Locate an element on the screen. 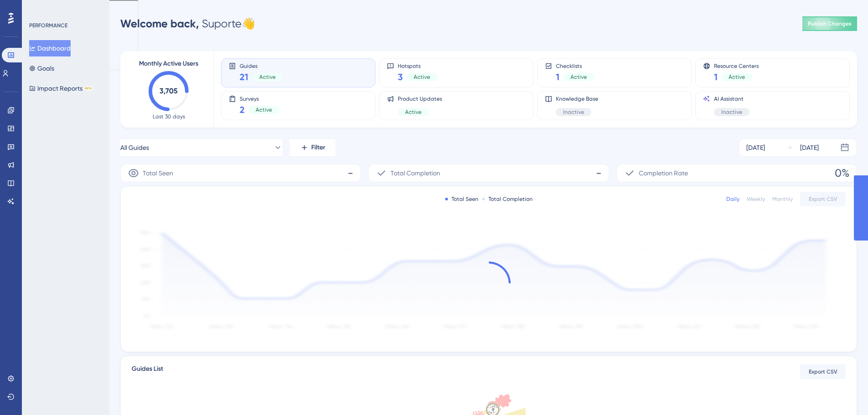  span: Last 30 days is located at coordinates (169, 116).